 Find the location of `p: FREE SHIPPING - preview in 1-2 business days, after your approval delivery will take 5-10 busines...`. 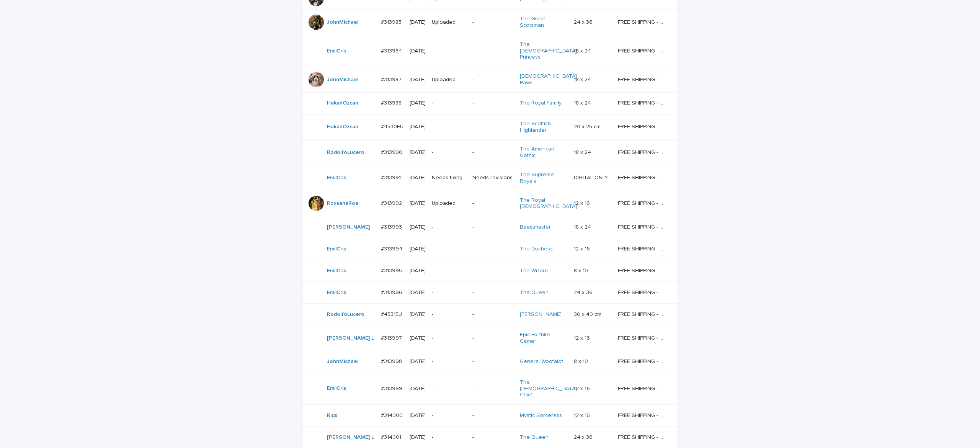

p: FREE SHIPPING - preview in 1-2 business days, after your approval delivery will take 5-10 busines... is located at coordinates (642, 126).